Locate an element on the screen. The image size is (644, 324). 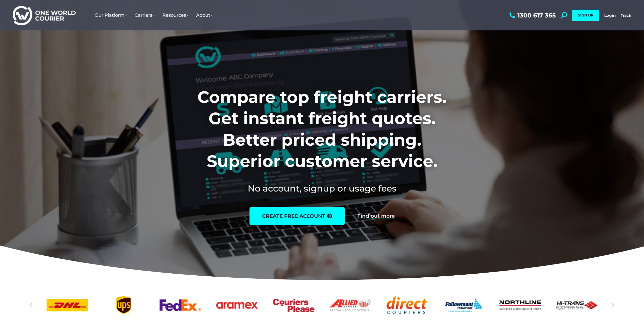
a: 1300 617 365 is located at coordinates (532, 15).